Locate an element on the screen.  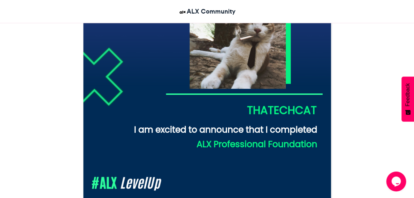
img: ALX Community is located at coordinates (183, 12).